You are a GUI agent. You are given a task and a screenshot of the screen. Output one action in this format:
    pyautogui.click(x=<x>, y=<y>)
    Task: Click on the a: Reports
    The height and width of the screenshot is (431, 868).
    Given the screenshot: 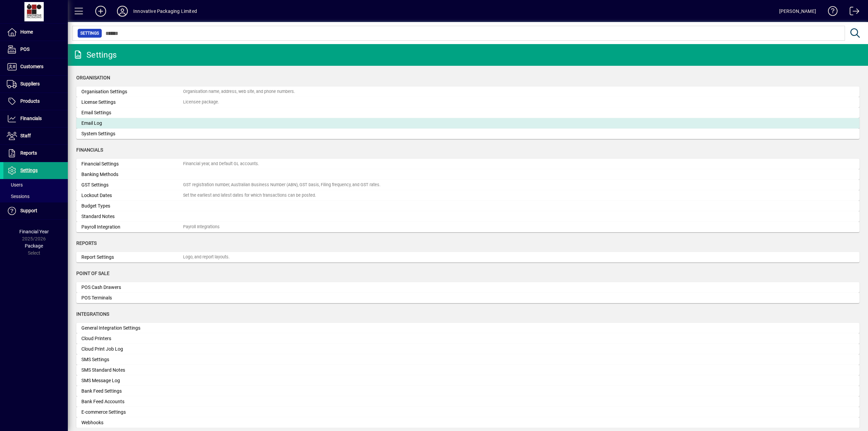 What is the action you would take?
    pyautogui.click(x=36, y=153)
    